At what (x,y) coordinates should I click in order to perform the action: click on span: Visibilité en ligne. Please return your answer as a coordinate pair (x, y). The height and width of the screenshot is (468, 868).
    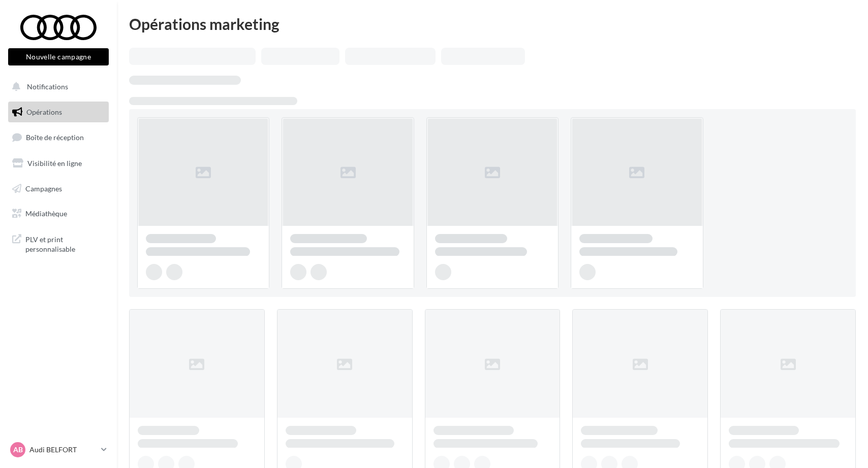
    Looking at the image, I should click on (54, 163).